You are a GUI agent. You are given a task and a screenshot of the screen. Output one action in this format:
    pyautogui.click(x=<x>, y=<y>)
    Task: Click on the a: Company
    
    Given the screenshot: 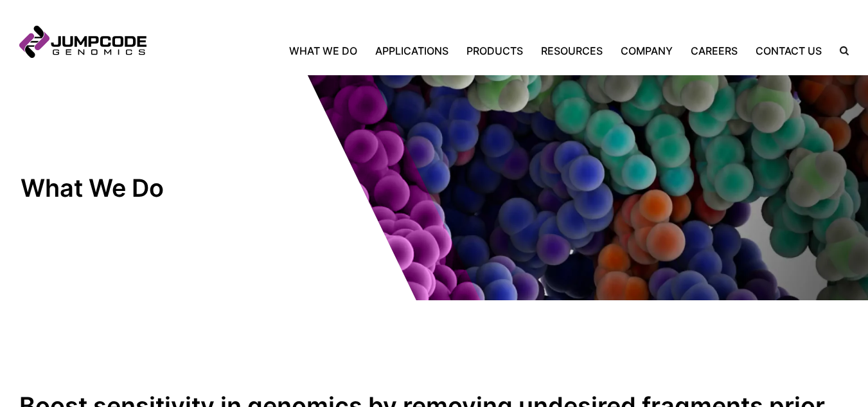 What is the action you would take?
    pyautogui.click(x=646, y=51)
    